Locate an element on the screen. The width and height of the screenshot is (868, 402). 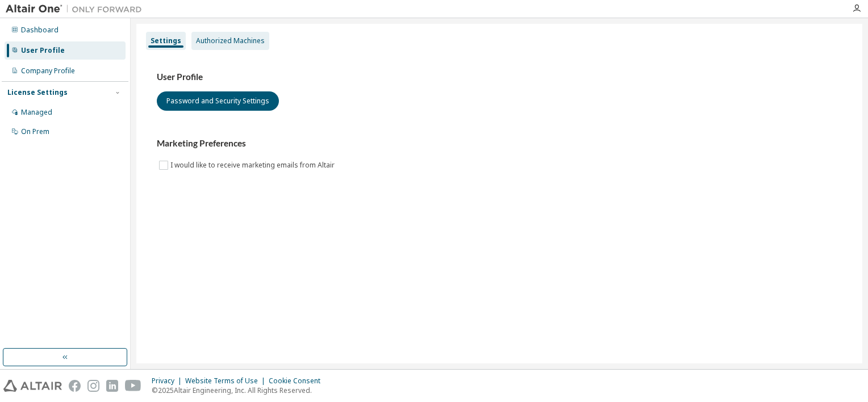
button: Password and Security Settings is located at coordinates (218, 101).